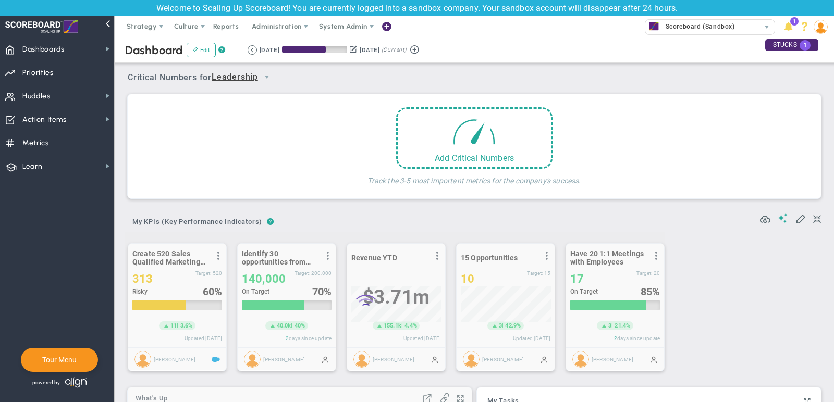 Image resolution: width=834 pixels, height=402 pixels. What do you see at coordinates (76, 383) in the screenshot?
I see `div: Powered by Align` at bounding box center [76, 383].